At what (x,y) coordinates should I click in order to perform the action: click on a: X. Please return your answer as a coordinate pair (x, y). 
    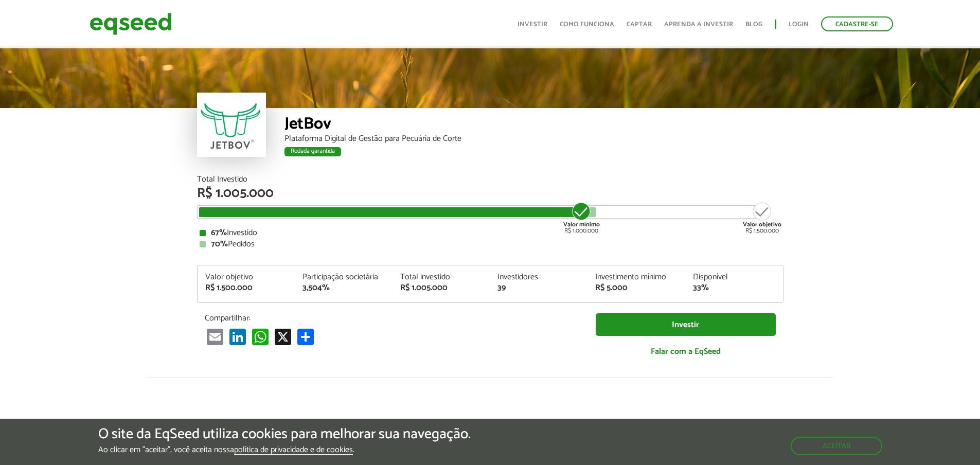
    Looking at the image, I should click on (283, 336).